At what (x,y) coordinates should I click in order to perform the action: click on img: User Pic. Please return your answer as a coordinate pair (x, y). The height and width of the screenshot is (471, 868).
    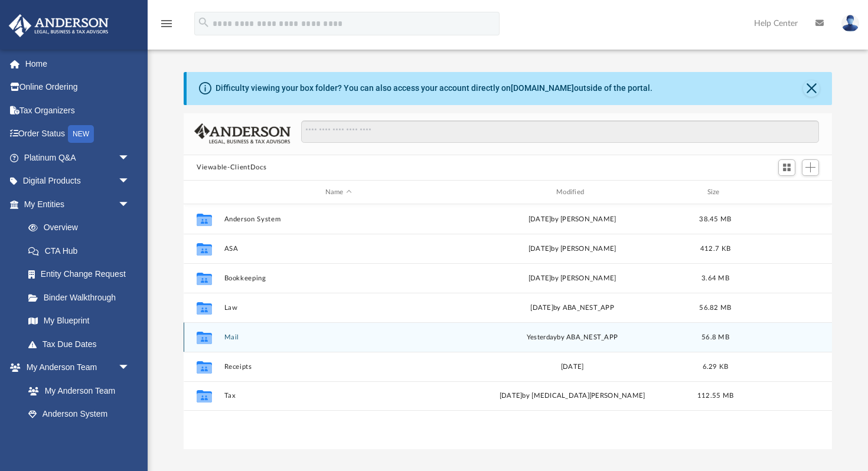
    Looking at the image, I should click on (850, 23).